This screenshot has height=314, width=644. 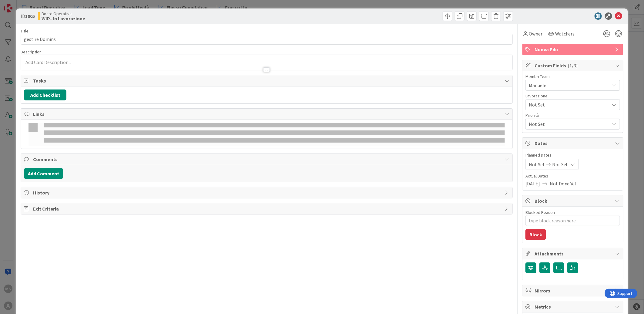 What do you see at coordinates (569, 85) in the screenshot?
I see `span: Manuele` at bounding box center [569, 85].